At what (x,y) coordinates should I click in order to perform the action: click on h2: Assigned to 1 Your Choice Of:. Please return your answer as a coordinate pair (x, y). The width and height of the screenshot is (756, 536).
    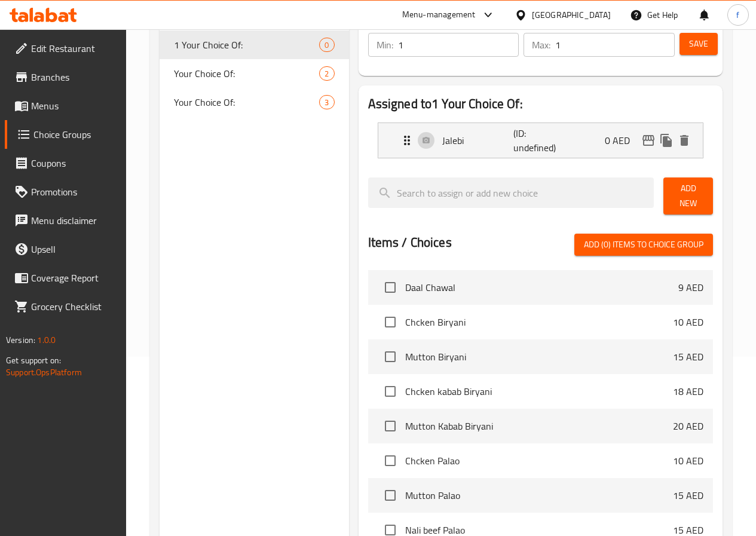
    Looking at the image, I should click on (540, 104).